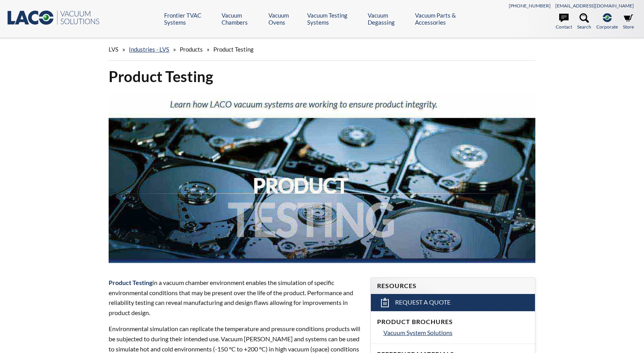  Describe the element at coordinates (446, 18) in the screenshot. I see `a: Vacuum Parts & Accessories` at that location.